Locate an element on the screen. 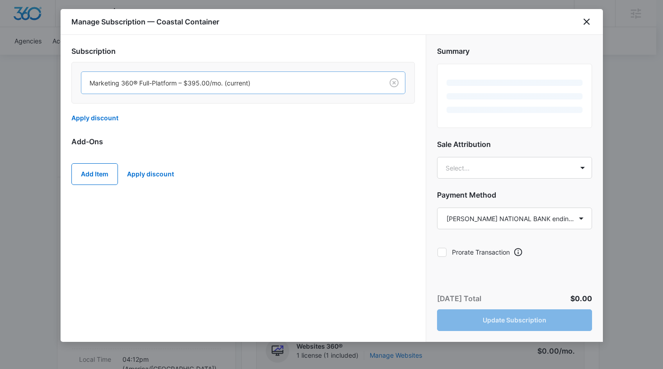 This screenshot has width=663, height=369. h1: Manage Subscription — Coastal Container is located at coordinates (145, 22).